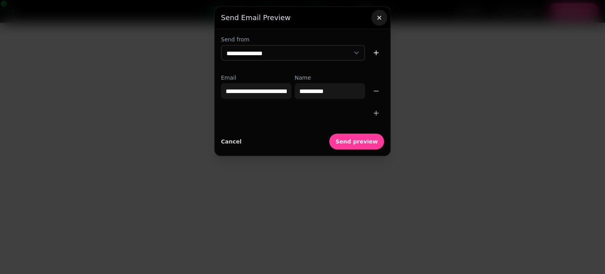 The image size is (605, 274). Describe the element at coordinates (303, 39) in the screenshot. I see `label: Send from` at that location.